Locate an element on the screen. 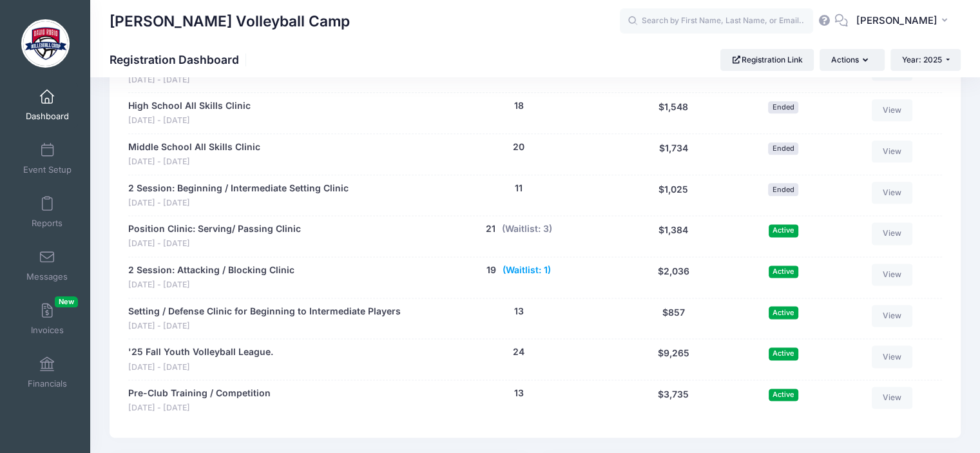 The image size is (980, 453). button: 18 is located at coordinates (518, 106).